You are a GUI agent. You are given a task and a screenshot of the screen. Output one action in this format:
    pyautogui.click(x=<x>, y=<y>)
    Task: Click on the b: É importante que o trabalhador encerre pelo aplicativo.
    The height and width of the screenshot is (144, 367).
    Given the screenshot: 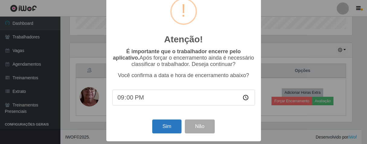 What is the action you would take?
    pyautogui.click(x=177, y=54)
    